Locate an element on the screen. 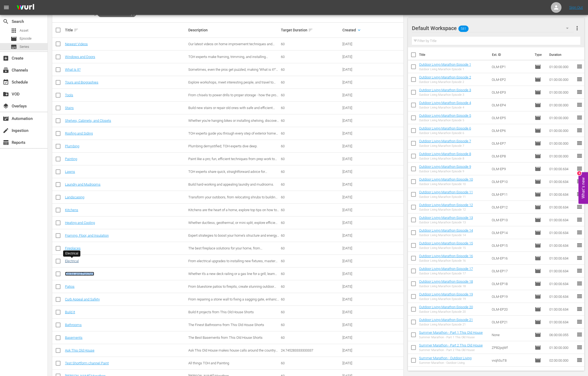  span: The best fireplace solutions for your home, from installations to upgrades, with TOH Shorts. is located at coordinates (226, 250).